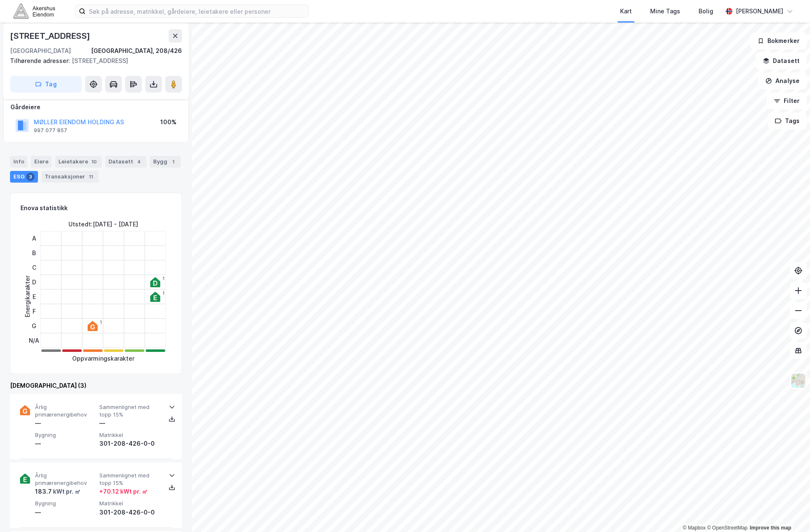 This screenshot has height=532, width=810. Describe the element at coordinates (42, 162) in the screenshot. I see `div: Eiere` at that location.